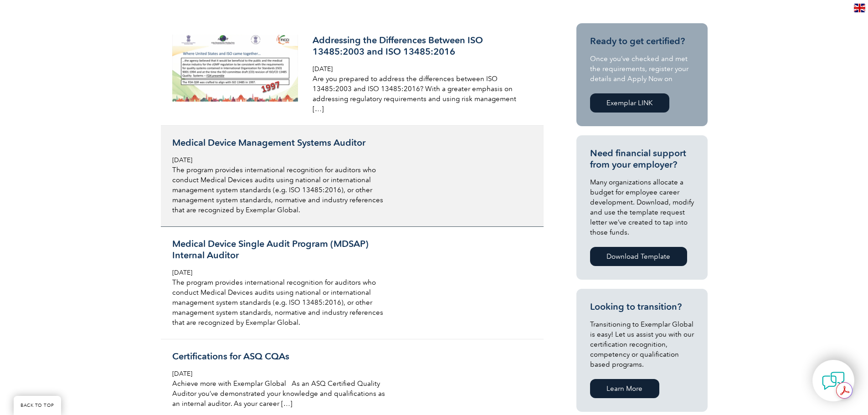 The image size is (868, 415). Describe the element at coordinates (833, 380) in the screenshot. I see `img: contact-chat.png` at that location.